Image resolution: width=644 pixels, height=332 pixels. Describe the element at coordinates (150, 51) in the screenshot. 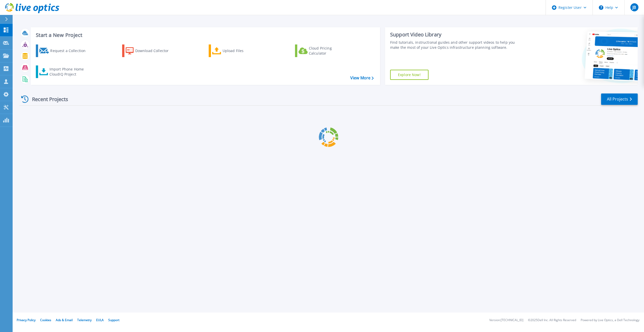

I see `a: Download Collector` at that location.